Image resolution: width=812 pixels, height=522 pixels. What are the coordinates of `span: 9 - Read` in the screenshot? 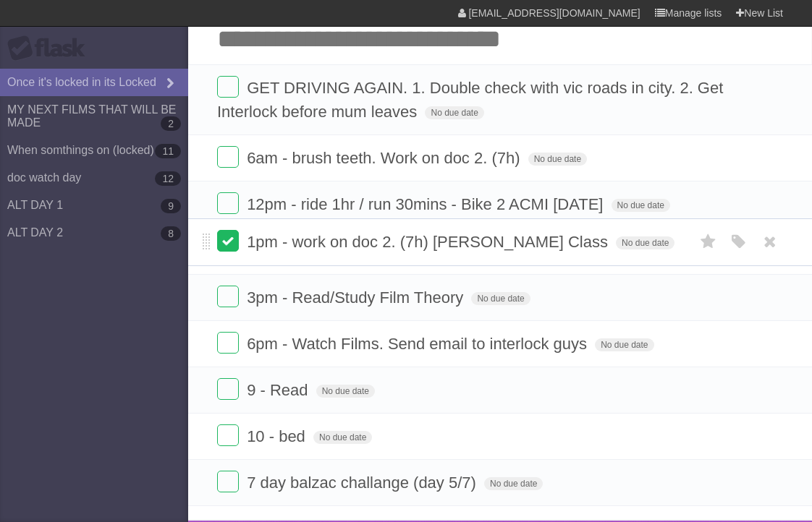 It's located at (279, 390).